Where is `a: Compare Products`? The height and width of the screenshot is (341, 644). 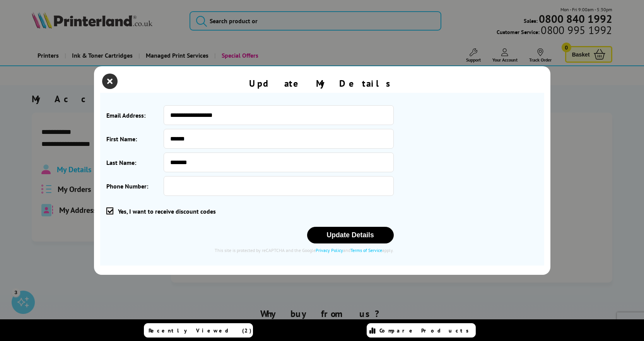 a: Compare Products is located at coordinates (421, 330).